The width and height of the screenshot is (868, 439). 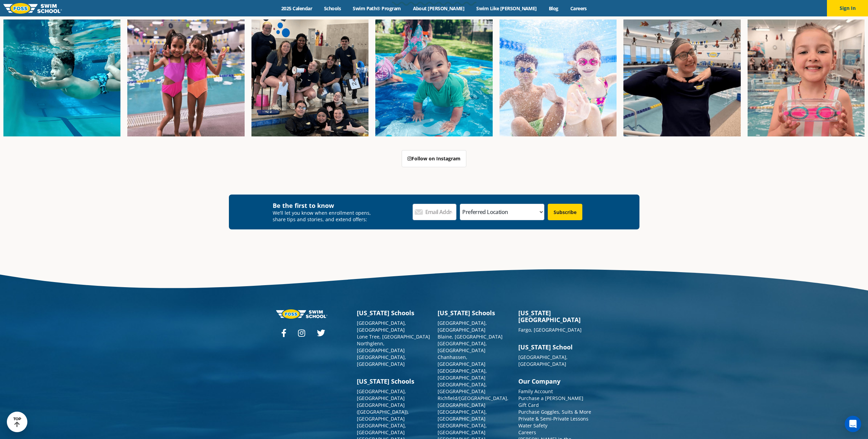 What do you see at coordinates (324, 216) in the screenshot?
I see `p: We’ll let you know when enrollment opens, share tips and stories, and extend offers:` at bounding box center [324, 216].